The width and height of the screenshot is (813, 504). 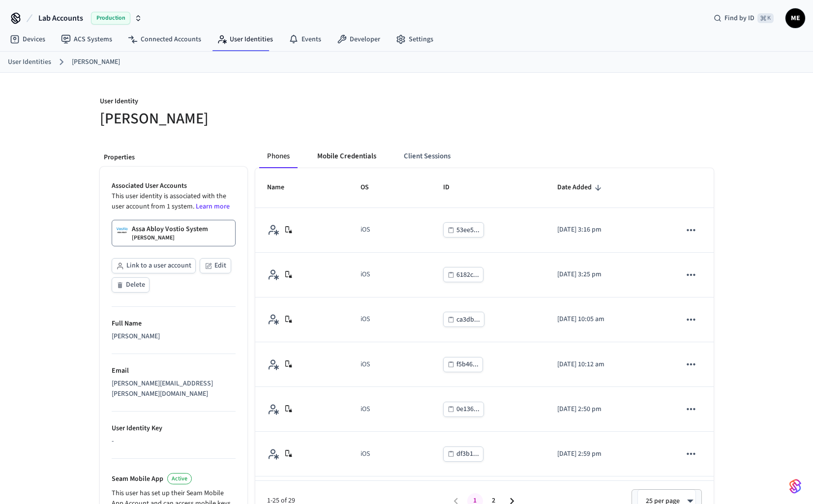 What do you see at coordinates (468, 320) in the screenshot?
I see `div: ca3db...` at bounding box center [468, 320].